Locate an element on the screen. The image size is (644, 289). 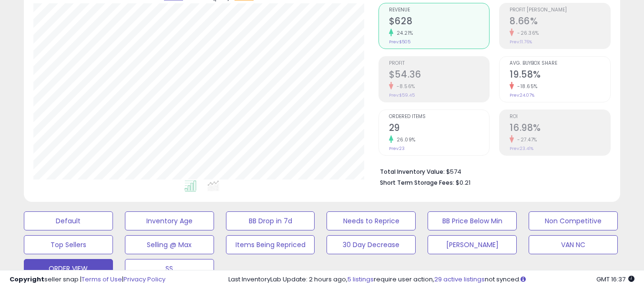
h2: 19.58% is located at coordinates (560, 75).